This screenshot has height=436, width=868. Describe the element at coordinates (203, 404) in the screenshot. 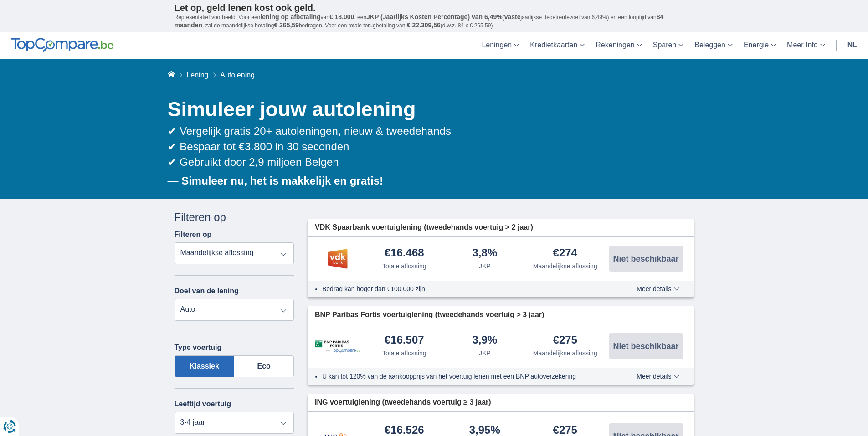

I see `label: Leeftijd voertuig` at that location.